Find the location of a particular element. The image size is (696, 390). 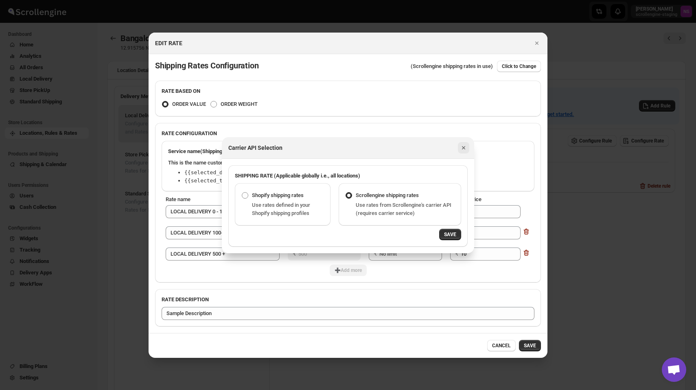

h2: SHIPPING RATE (Applicable globally i.e., all locations) is located at coordinates (348, 176).